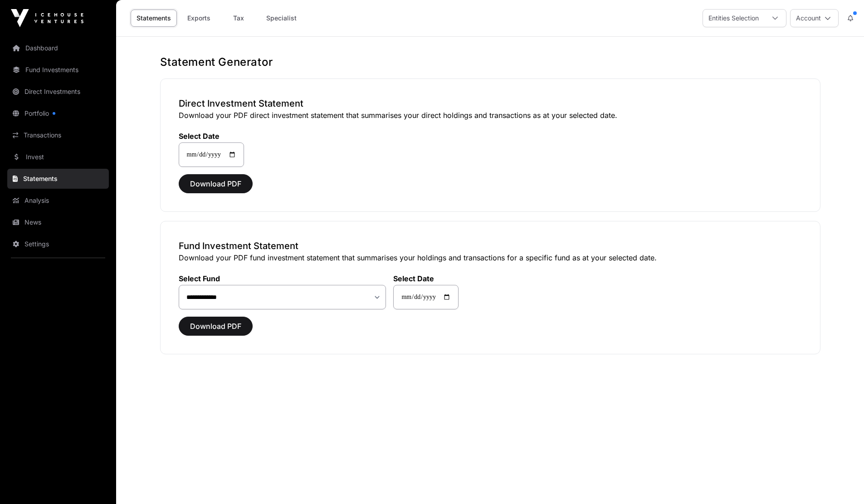  What do you see at coordinates (58, 244) in the screenshot?
I see `a: Settings` at bounding box center [58, 244].